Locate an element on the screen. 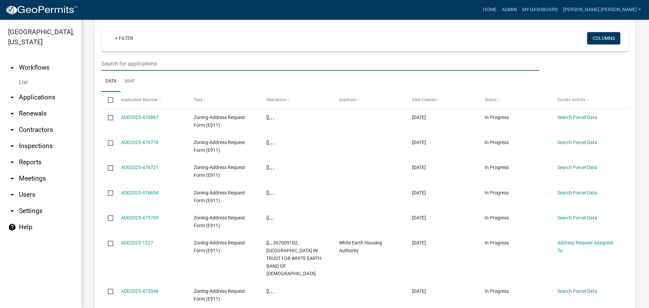 The image size is (649, 308). a: Home is located at coordinates (490, 10).